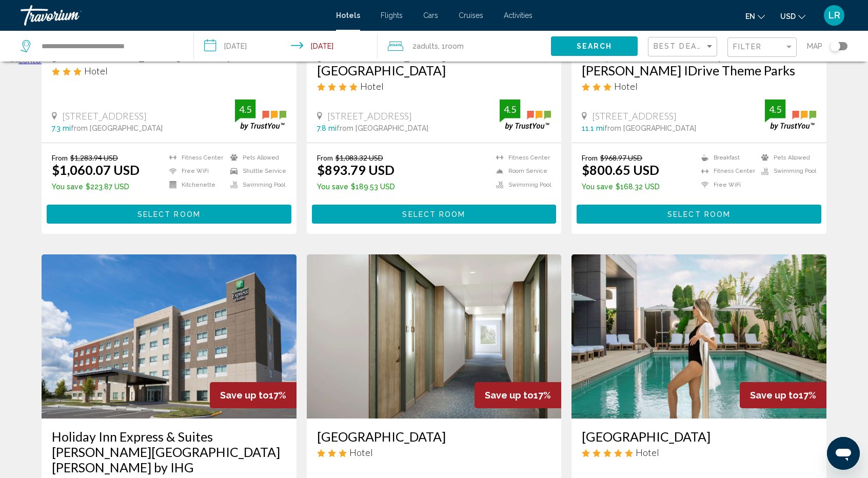 This screenshot has height=478, width=868. What do you see at coordinates (451, 46) in the screenshot?
I see `span: , 1` at bounding box center [451, 46].